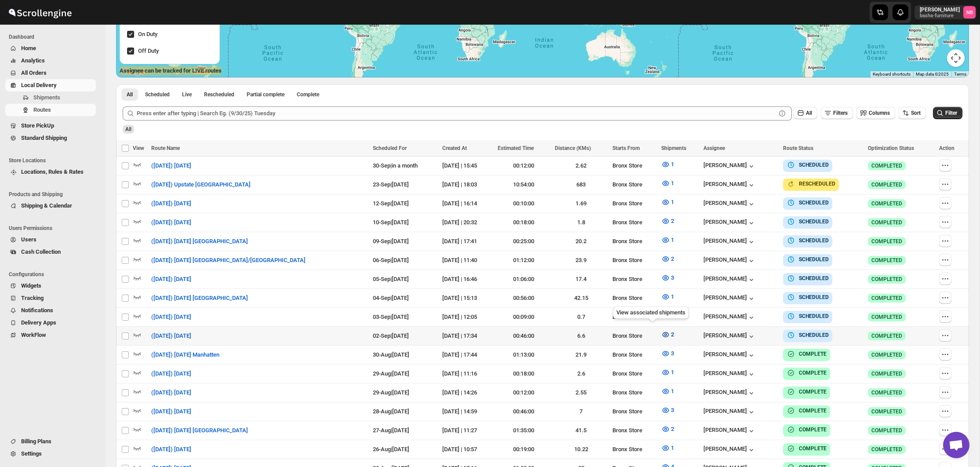 The height and width of the screenshot is (467, 980). I want to click on span: Starts From, so click(626, 148).